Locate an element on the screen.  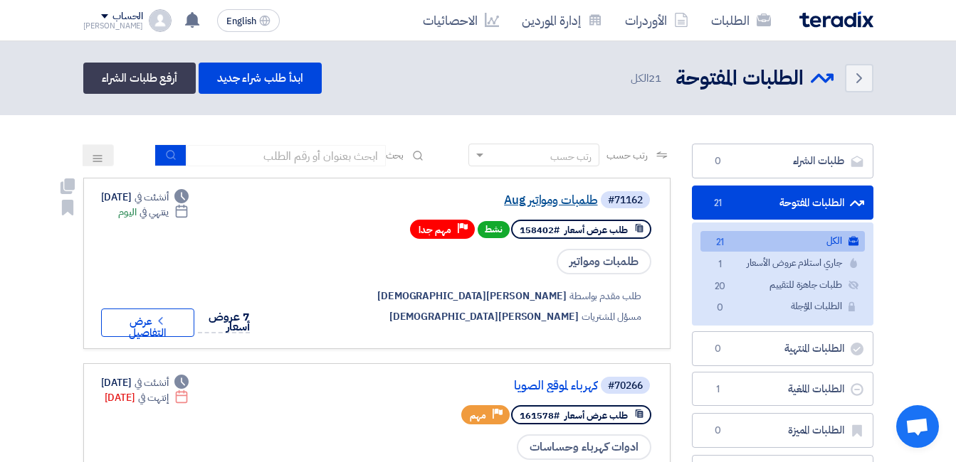
h2: الطلبات المفتوحة is located at coordinates (739, 78).